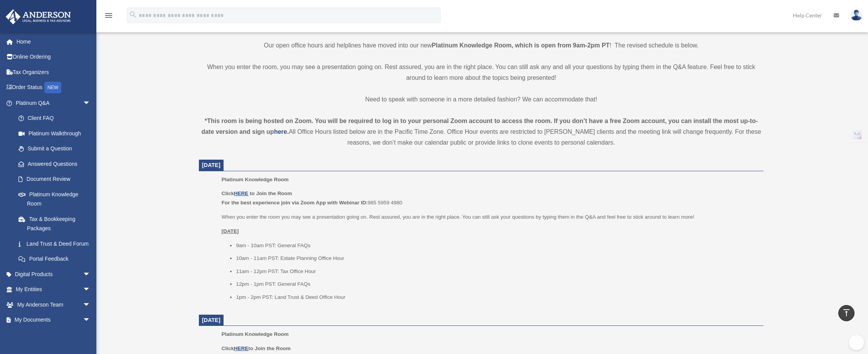 Image resolution: width=868 pixels, height=354 pixels. Describe the element at coordinates (56, 179) in the screenshot. I see `a: Document Review` at that location.